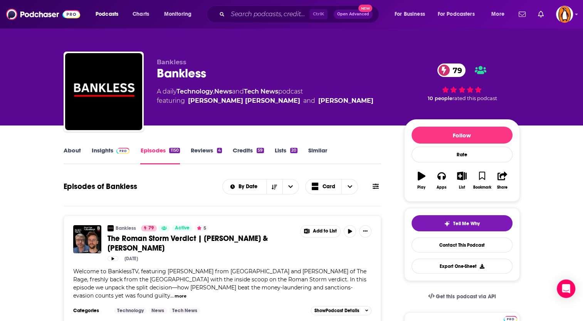 This screenshot has height=321, width=583. I want to click on button: 5, so click(201, 228).